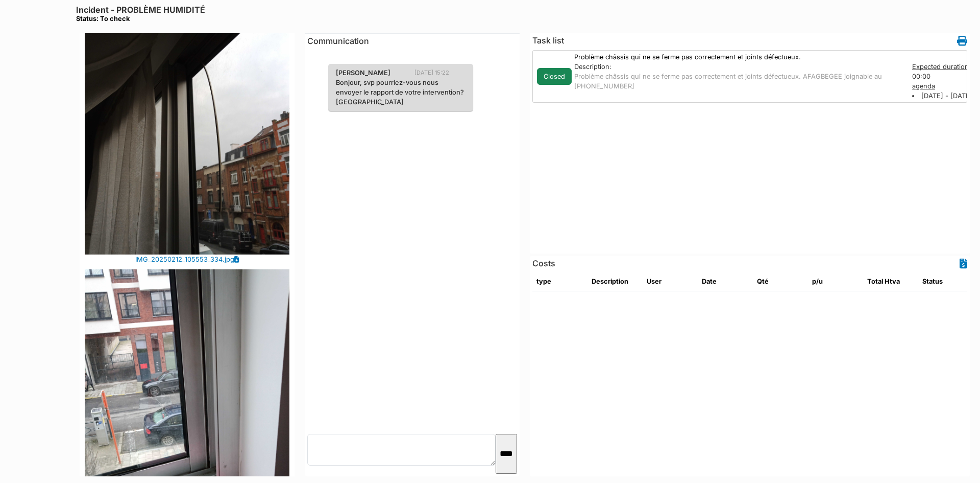  I want to click on span: translation missing: en.HTVA, so click(892, 281).